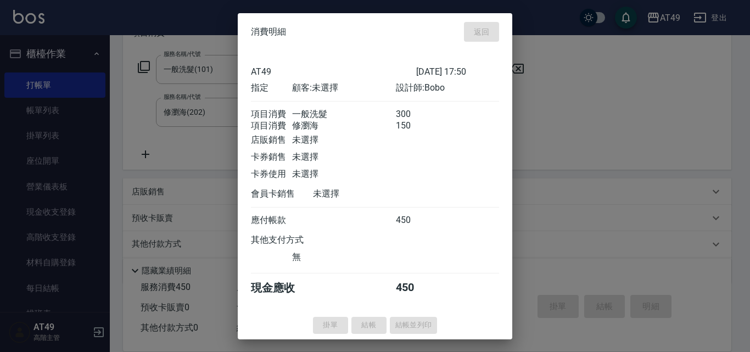 This screenshot has width=750, height=352. Describe the element at coordinates (282, 288) in the screenshot. I see `div: 現金應收` at that location.